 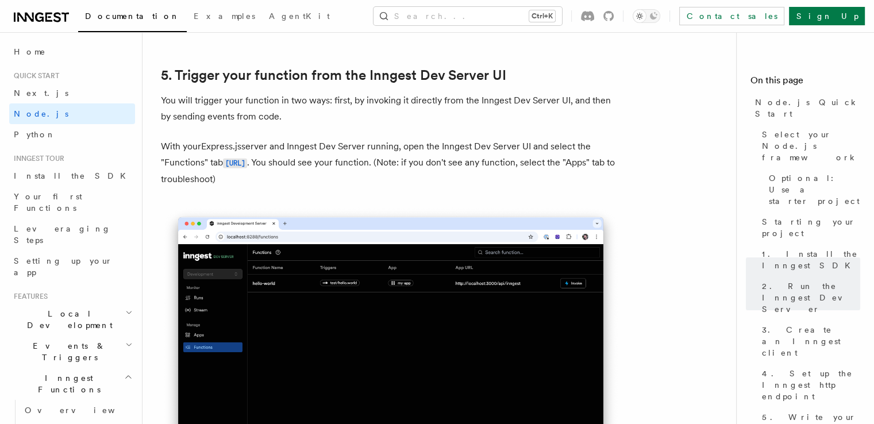 I want to click on a: Contact sales, so click(x=731, y=16).